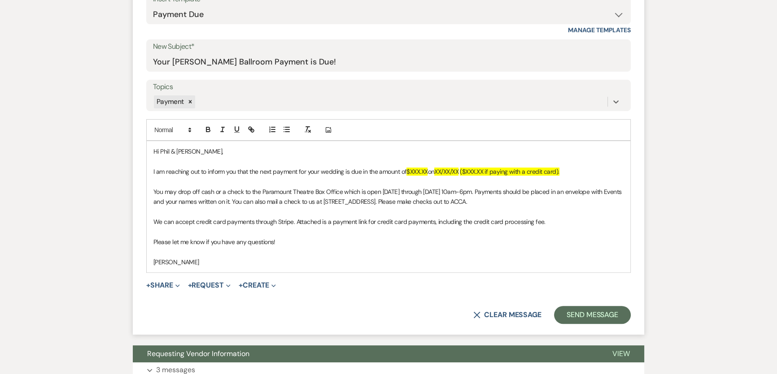 The height and width of the screenshot is (374, 777). What do you see at coordinates (507, 315) in the screenshot?
I see `button: Clear message` at bounding box center [507, 315].